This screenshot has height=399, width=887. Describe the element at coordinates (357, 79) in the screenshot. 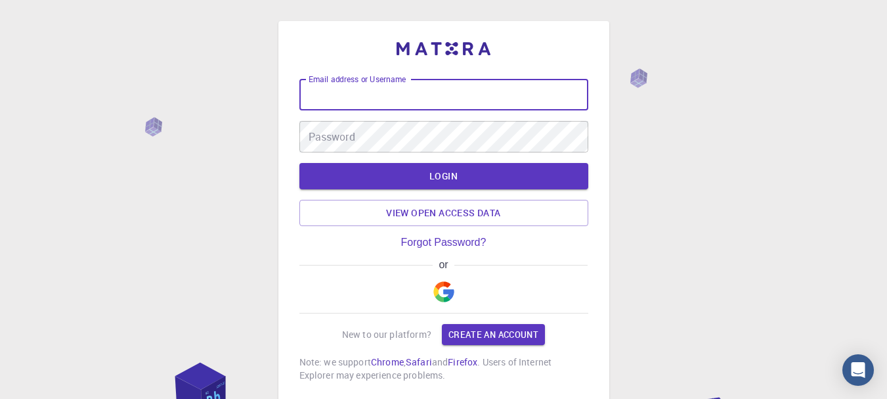

I see `label: Email address or Username` at that location.